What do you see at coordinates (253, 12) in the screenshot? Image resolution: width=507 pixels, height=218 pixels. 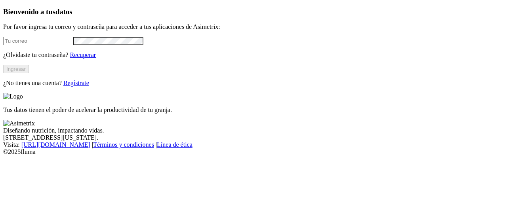 I see `h3: Bienvenido a tus` at bounding box center [253, 12].